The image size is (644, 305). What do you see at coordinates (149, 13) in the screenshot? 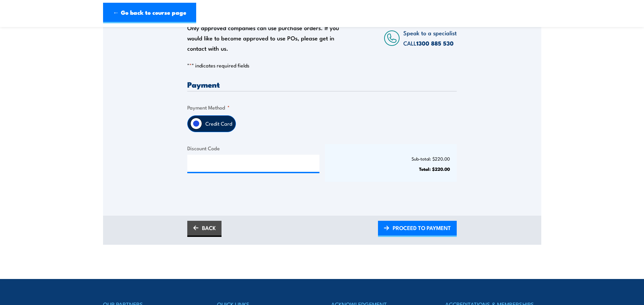
I see `a: ← Go back to course page` at bounding box center [149, 13].